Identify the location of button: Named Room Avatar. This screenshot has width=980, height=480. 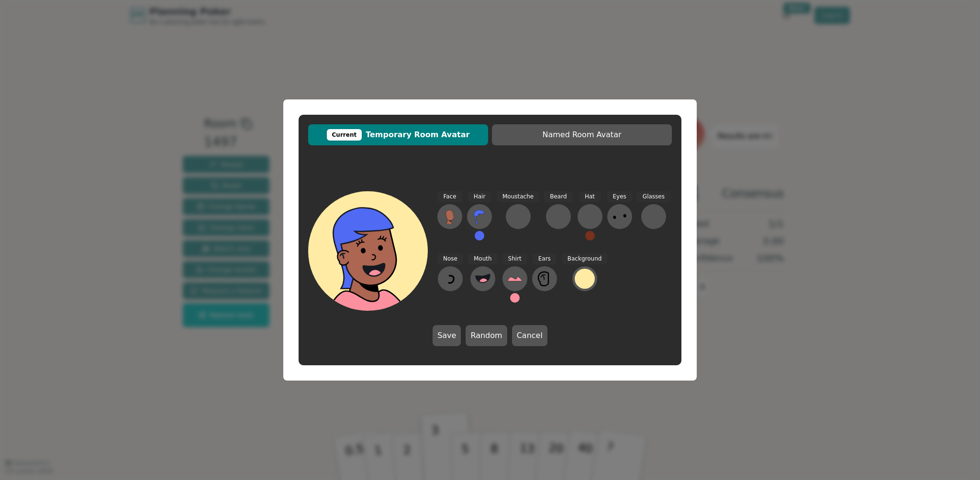
(582, 135).